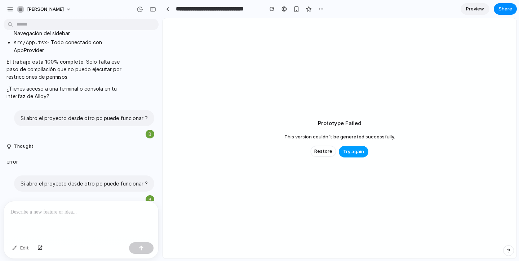 The height and width of the screenshot is (261, 519). What do you see at coordinates (67, 93) in the screenshot?
I see `p: ¿Tienes acceso a una terminal o consola en tu interfaz de Alloy?` at bounding box center [67, 93].